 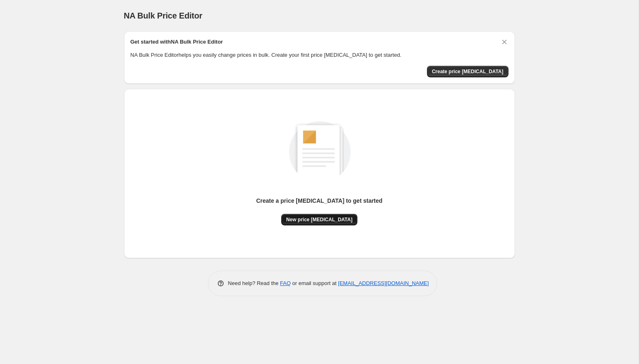 What do you see at coordinates (468, 72) in the screenshot?
I see `button: Create price change job` at bounding box center [468, 72].